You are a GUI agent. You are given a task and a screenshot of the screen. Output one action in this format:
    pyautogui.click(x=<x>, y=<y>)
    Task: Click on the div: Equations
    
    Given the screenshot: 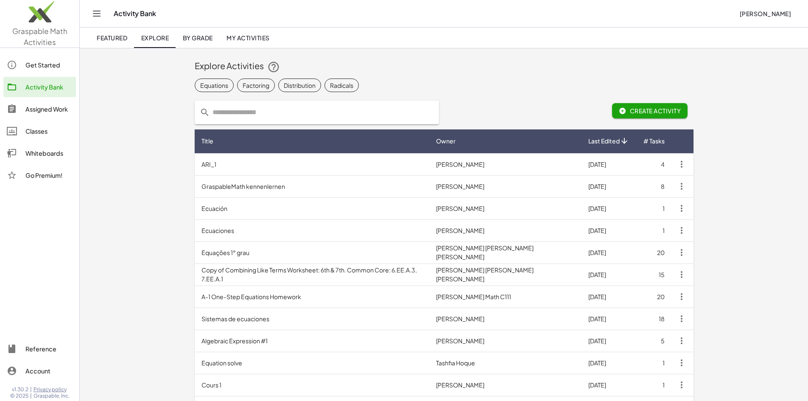 What is the action you would take?
    pyautogui.click(x=214, y=85)
    